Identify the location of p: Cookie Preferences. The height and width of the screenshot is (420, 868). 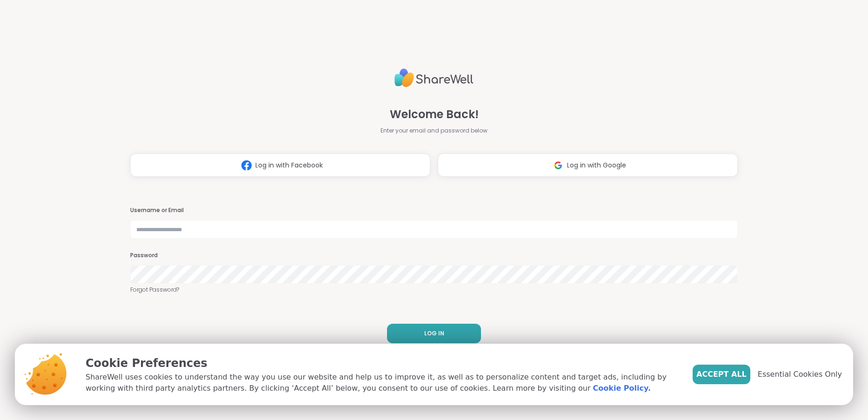
(382, 364).